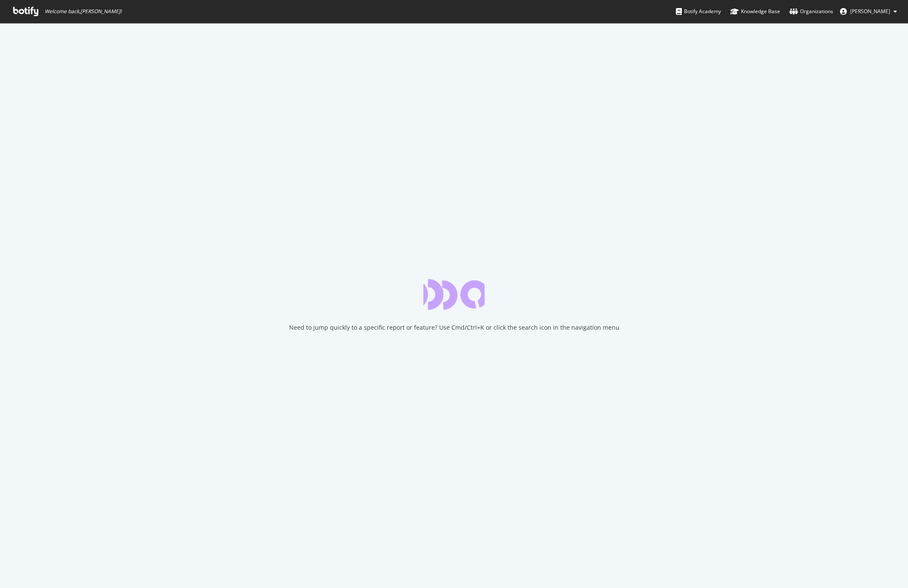 This screenshot has height=588, width=908. What do you see at coordinates (454, 294) in the screenshot?
I see `div: animation` at bounding box center [454, 294].